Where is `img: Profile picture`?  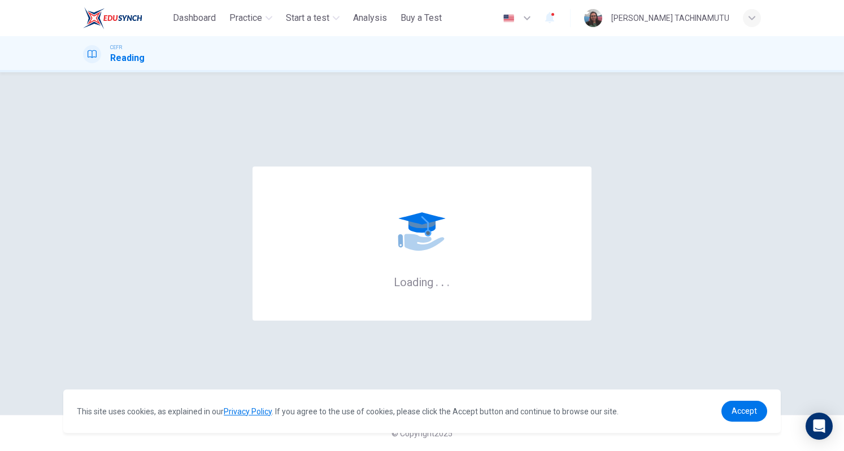
img: Profile picture is located at coordinates (593, 18).